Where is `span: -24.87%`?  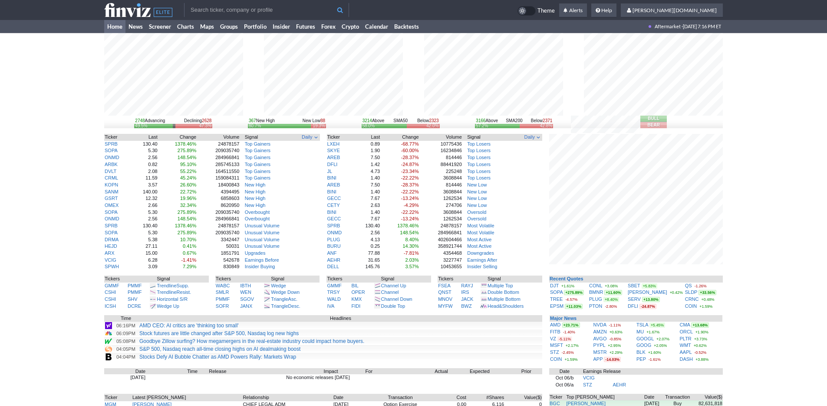
span: -24.87% is located at coordinates (410, 164).